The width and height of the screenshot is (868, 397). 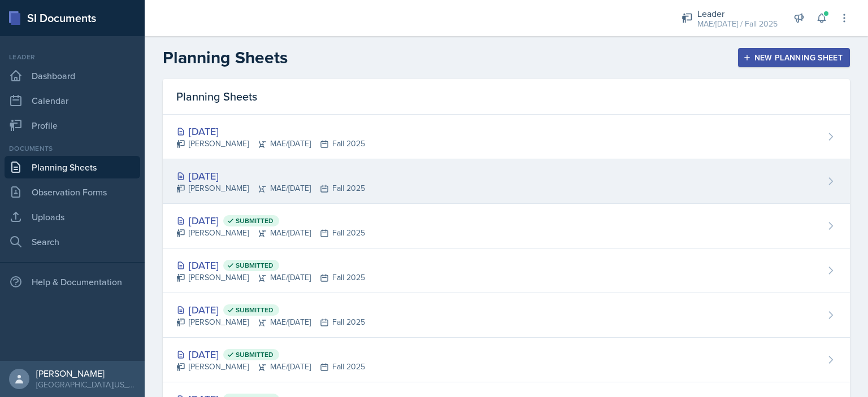 I want to click on a: Dashboard, so click(x=73, y=76).